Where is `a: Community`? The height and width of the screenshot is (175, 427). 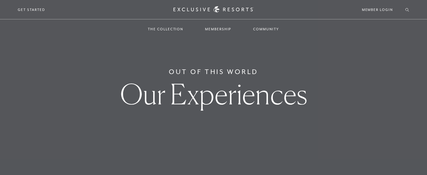 a: Community is located at coordinates (266, 29).